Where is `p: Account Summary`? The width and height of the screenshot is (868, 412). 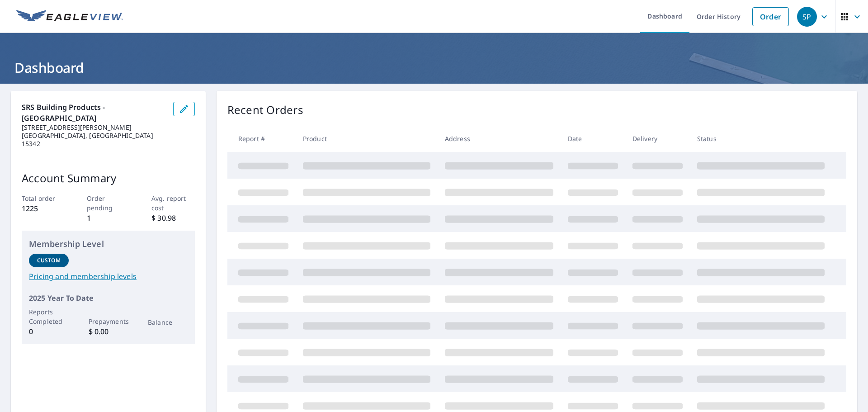
p: Account Summary is located at coordinates (108, 178).